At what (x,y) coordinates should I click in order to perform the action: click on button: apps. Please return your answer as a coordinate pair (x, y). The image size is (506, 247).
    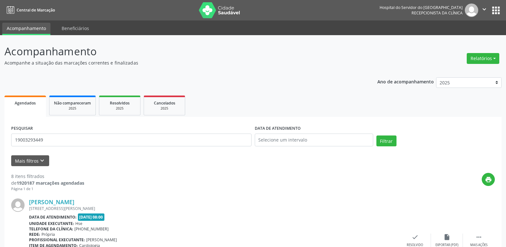
    Looking at the image, I should click on (496, 10).